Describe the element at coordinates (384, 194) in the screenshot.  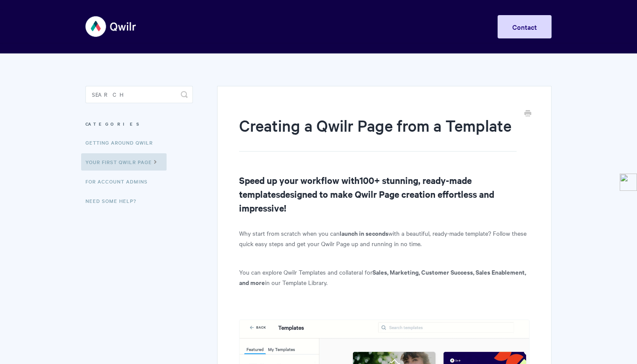
I see `h2: Speed up your workflow with designed to make Qwilr Page creation effortless and impressive!` at that location.